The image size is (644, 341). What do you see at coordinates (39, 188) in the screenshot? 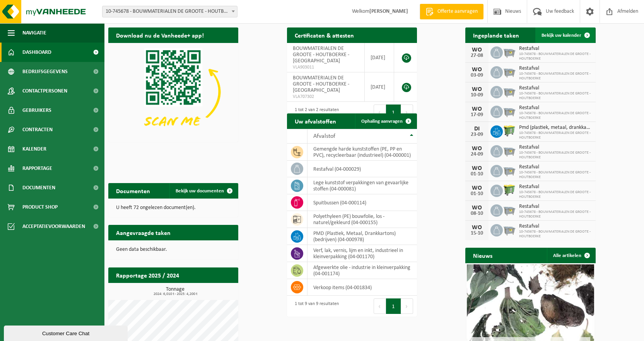
I see `span: Documenten` at bounding box center [39, 188].